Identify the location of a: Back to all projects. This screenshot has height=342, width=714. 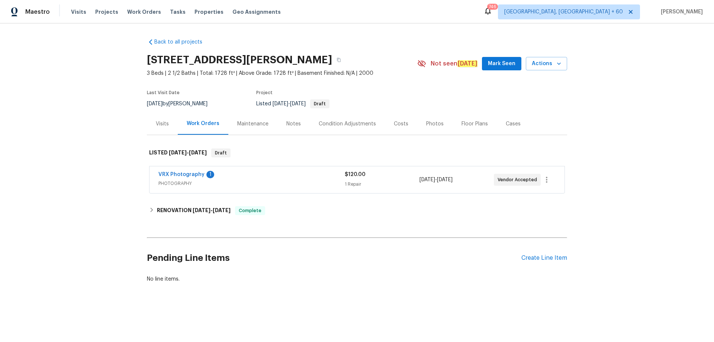
(183, 42).